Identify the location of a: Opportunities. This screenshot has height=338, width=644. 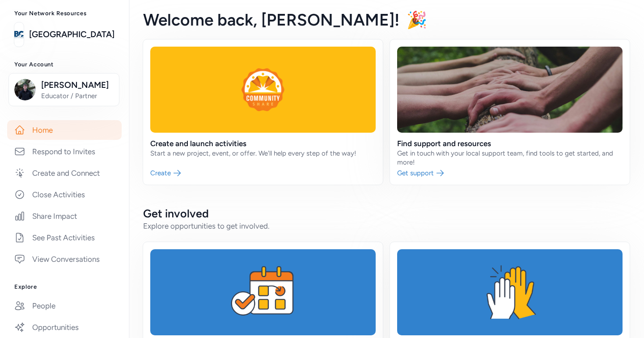
(65, 327).